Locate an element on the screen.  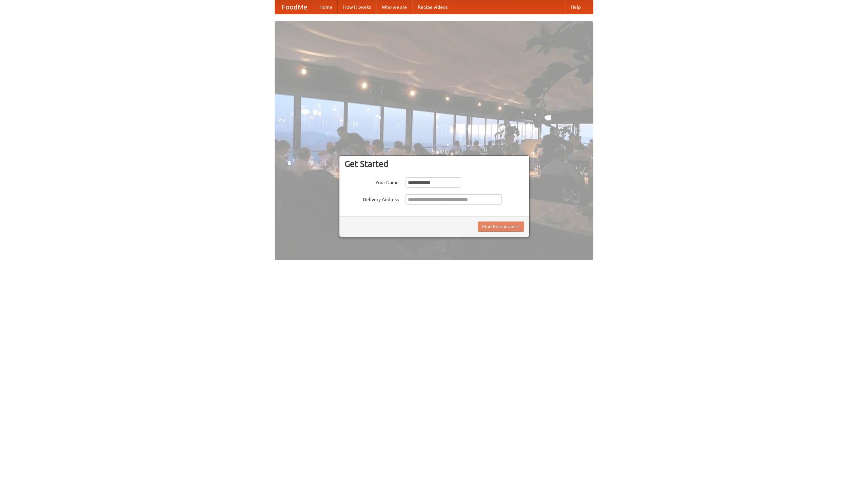
a: Home is located at coordinates (326, 7).